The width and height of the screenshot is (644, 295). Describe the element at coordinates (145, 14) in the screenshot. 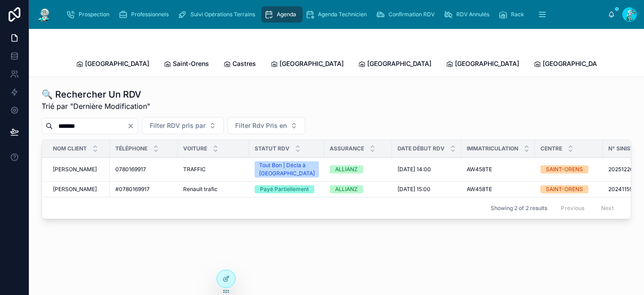

I see `a: Professionnels` at that location.